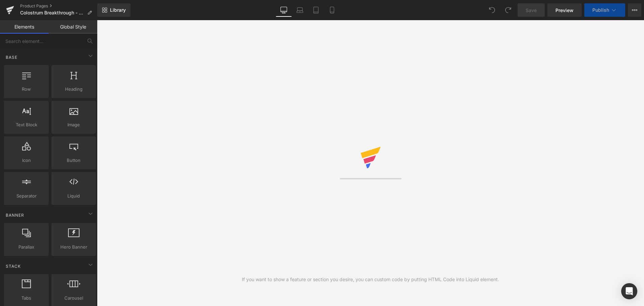  I want to click on span: Image, so click(74, 125).